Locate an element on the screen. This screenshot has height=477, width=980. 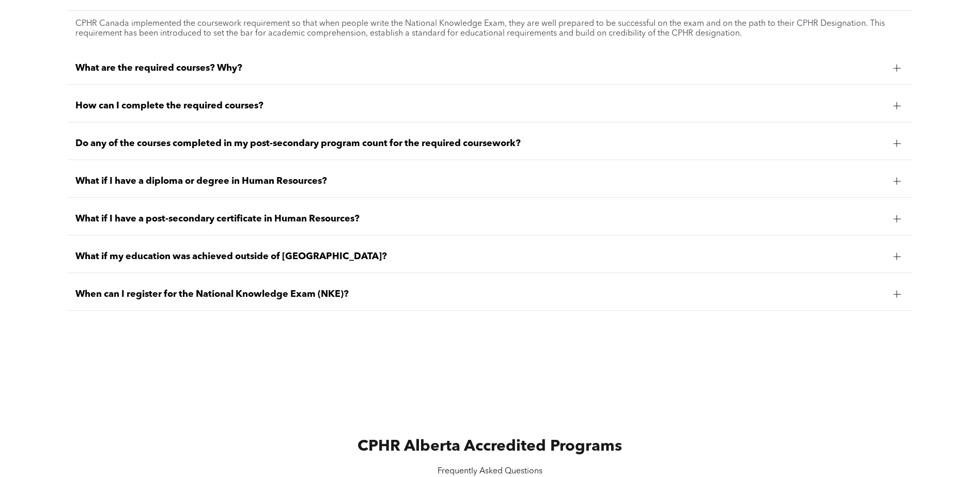
span: CPHR Alberta Accredited Programs is located at coordinates (490, 446).